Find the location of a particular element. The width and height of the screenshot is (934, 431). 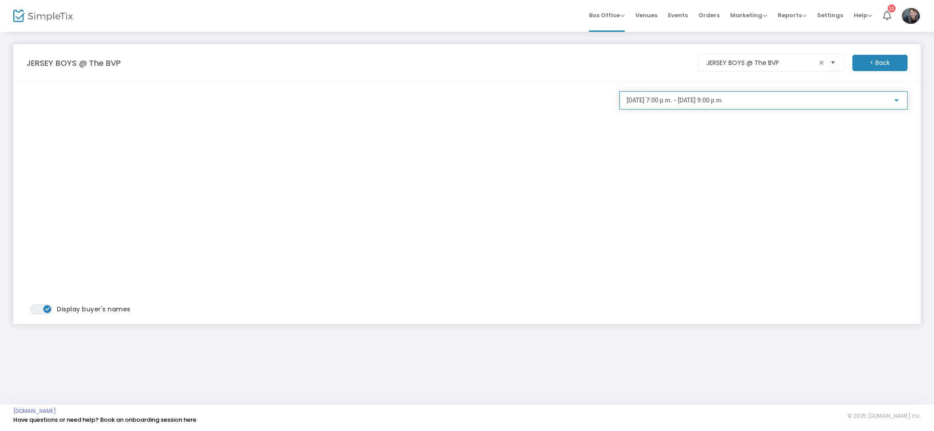

span: Orders is located at coordinates (709, 15).